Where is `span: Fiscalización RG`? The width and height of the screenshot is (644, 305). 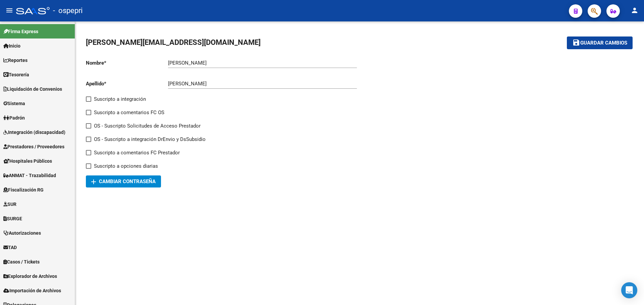 span: Fiscalización RG is located at coordinates (24, 190).